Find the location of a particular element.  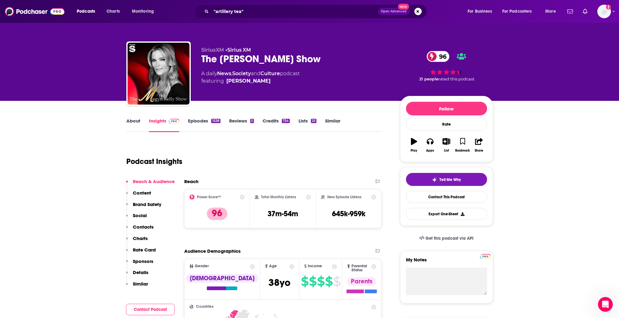

span: Open Advanced is located at coordinates (393, 11).